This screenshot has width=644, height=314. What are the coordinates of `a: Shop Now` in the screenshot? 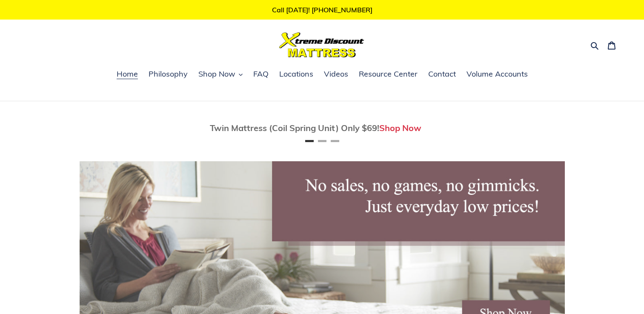 It's located at (400, 128).